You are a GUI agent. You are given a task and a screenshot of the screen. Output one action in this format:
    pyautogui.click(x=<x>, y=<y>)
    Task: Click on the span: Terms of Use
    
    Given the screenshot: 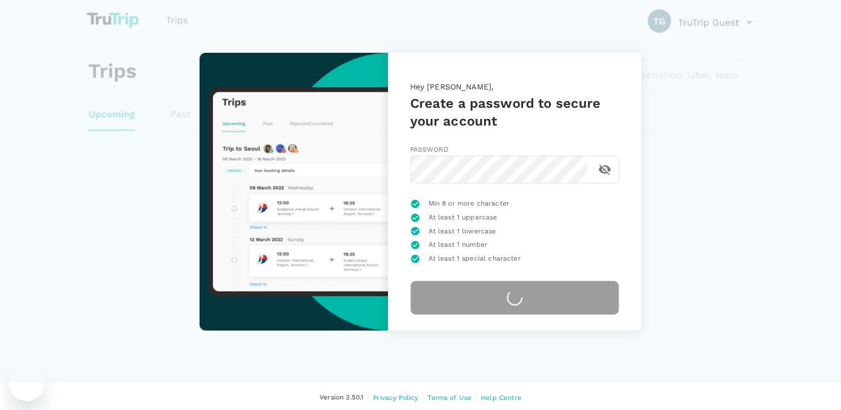 What is the action you would take?
    pyautogui.click(x=449, y=398)
    